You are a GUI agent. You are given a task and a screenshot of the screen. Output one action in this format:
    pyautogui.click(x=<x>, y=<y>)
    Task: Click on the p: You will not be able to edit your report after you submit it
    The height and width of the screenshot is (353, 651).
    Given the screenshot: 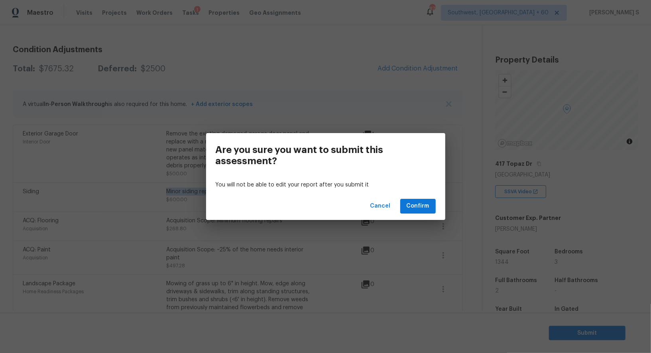 What is the action you would take?
    pyautogui.click(x=326, y=185)
    